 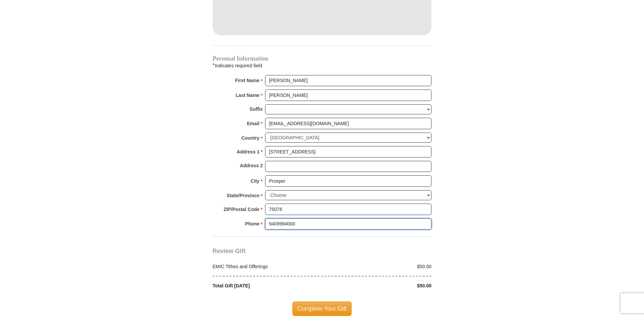 What do you see at coordinates (248, 95) in the screenshot?
I see `strong: Last Name` at bounding box center [248, 95].